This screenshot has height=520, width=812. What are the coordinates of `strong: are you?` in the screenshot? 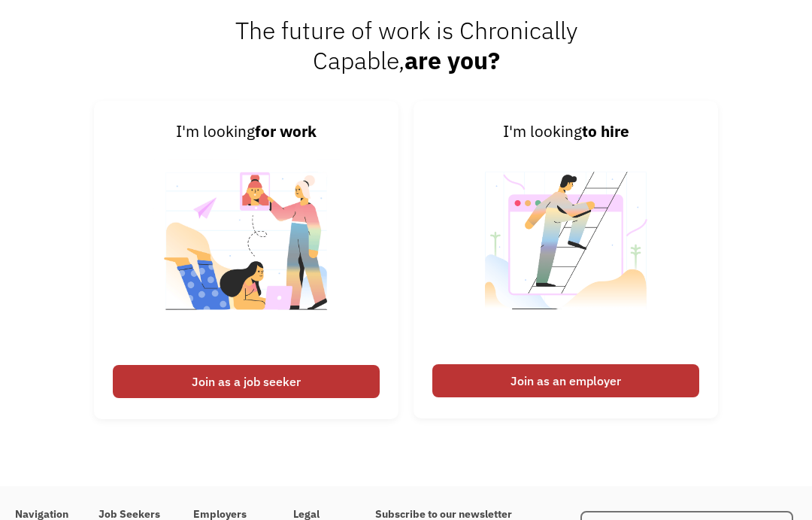 It's located at (452, 60).